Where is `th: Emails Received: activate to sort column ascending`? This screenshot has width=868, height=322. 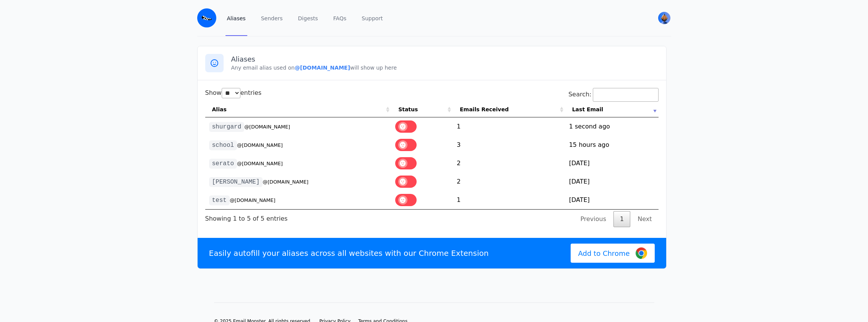 th: Emails Received: activate to sort column ascending is located at coordinates (509, 110).